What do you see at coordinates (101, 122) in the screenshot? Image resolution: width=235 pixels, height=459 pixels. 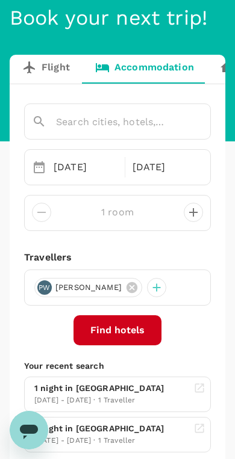 I see `input: Search cities, hotels, work locations` at bounding box center [101, 122].